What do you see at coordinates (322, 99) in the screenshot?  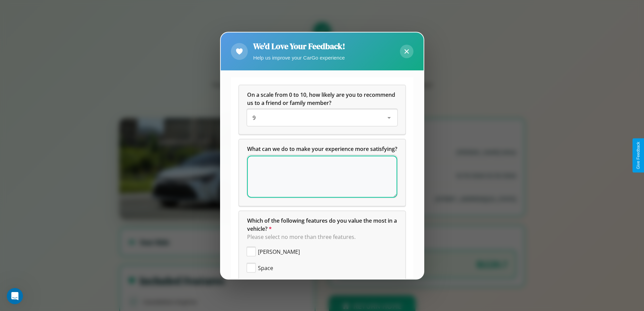 I see `h5: On a scale from 0 to 10, how likely are you to recommend us to a friend or family member?` at bounding box center [322, 99].